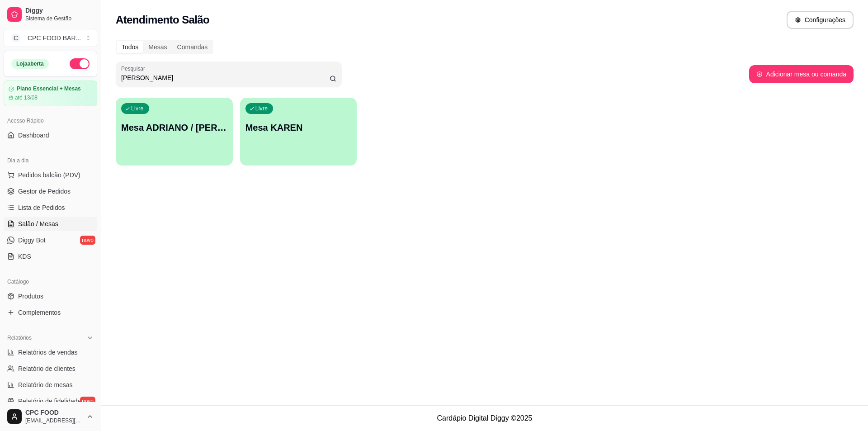  I want to click on button: Pedidos balcão (PDV), so click(50, 175).